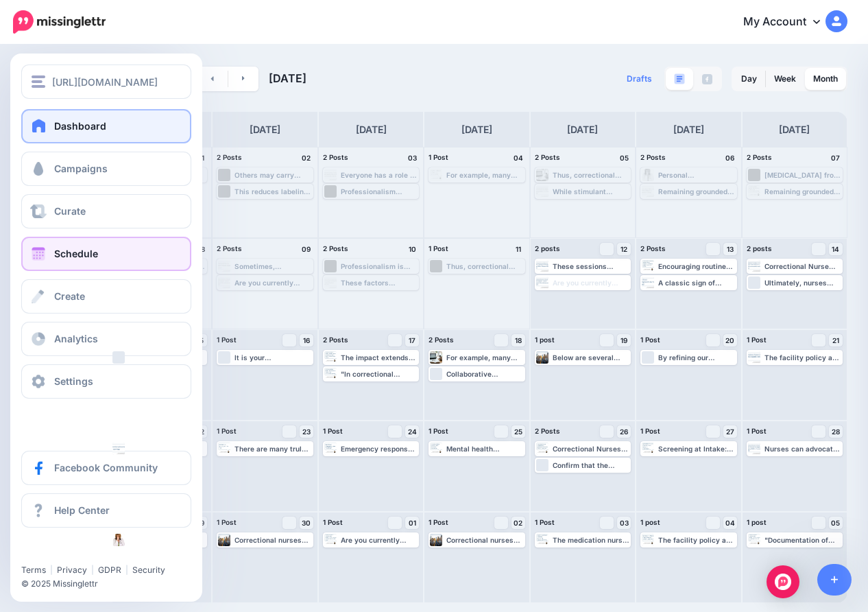  What do you see at coordinates (591, 357) in the screenshot?
I see `div: Below are several high-risk categories every nurse working in corrections should be prepared to i...` at bounding box center [591, 357].